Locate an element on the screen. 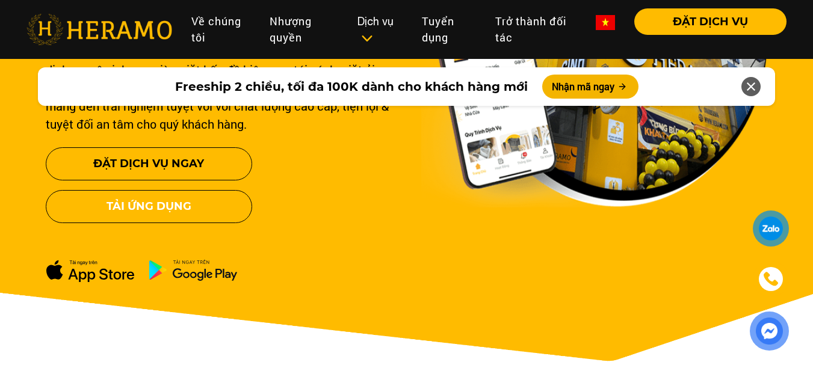  a: Tuyển dụng is located at coordinates (449, 29).